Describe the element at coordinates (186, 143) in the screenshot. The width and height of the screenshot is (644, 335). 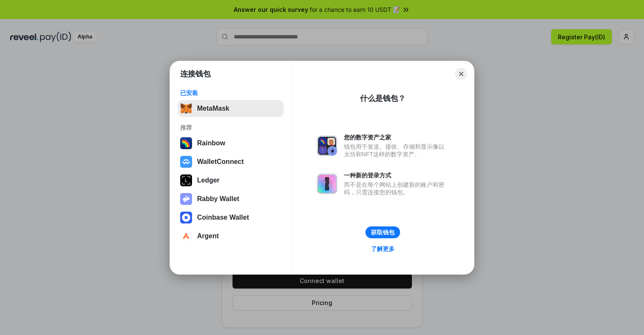
I see `img: svg+xml,%3Csvg%20width%3D%22120%22%20height%3D%22120%22%20viewBox%3D%220%200%20120%20120%22%20fil...` at that location.